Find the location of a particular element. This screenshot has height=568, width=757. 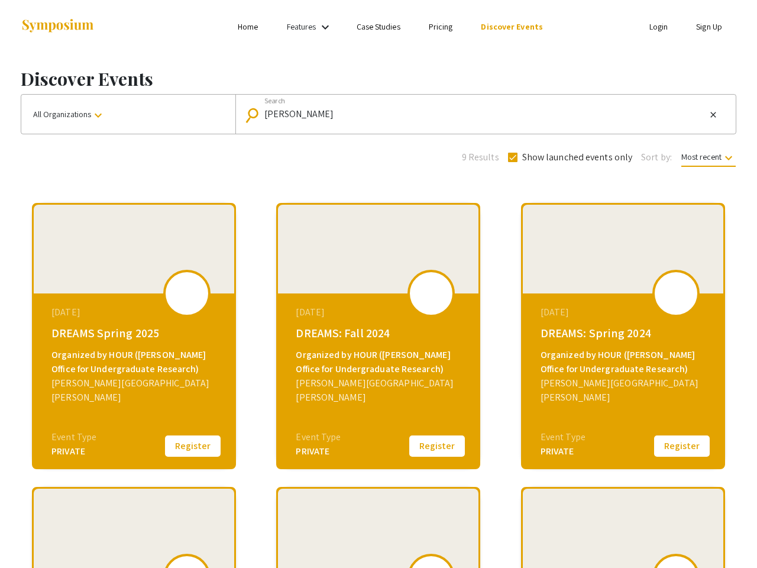

button: Most recent is located at coordinates (709, 157).